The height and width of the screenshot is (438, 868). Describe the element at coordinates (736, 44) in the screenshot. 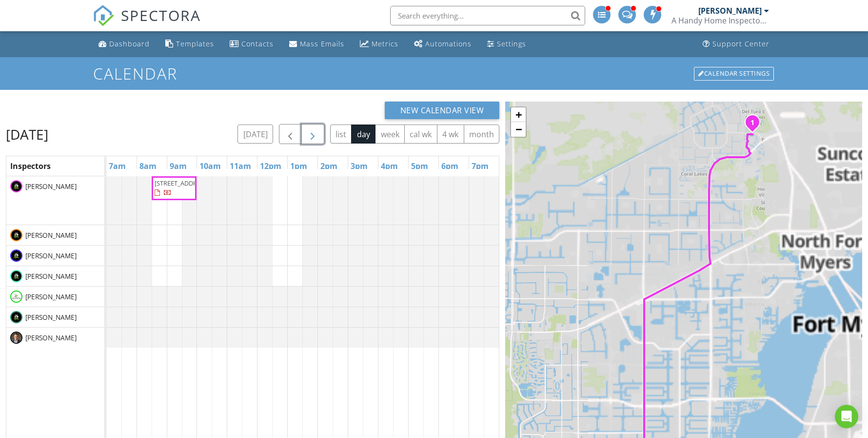

I see `a: Support Center` at that location.